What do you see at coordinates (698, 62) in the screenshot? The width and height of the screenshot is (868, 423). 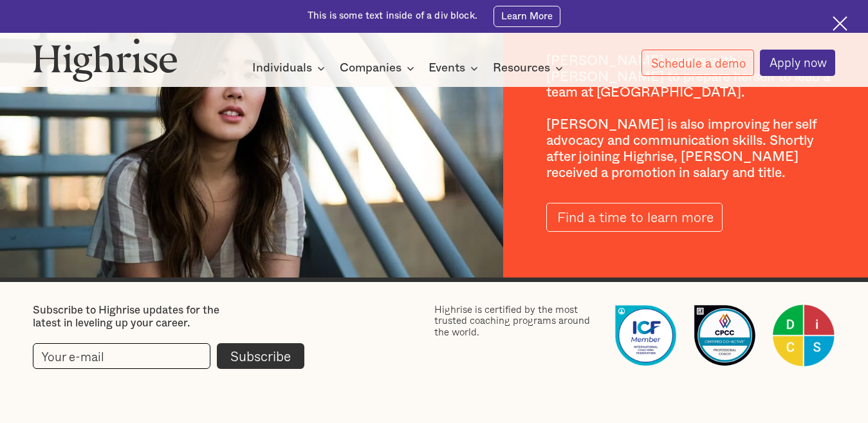 I see `a: Schedule a demo` at bounding box center [698, 62].